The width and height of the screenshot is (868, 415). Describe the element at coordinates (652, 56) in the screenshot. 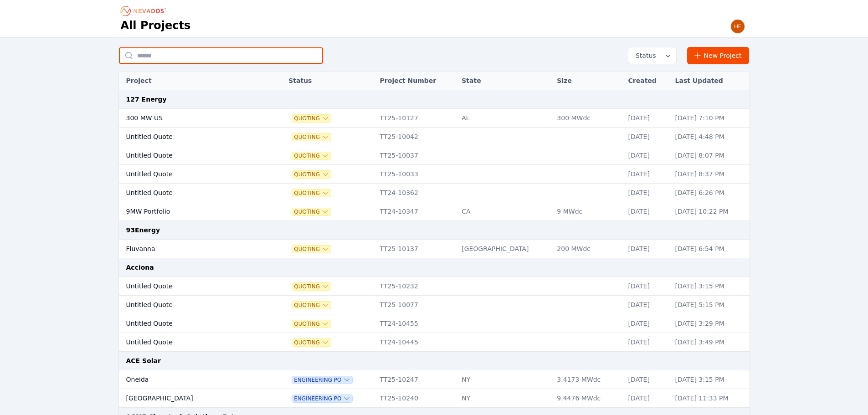

I see `button: Status` at that location.